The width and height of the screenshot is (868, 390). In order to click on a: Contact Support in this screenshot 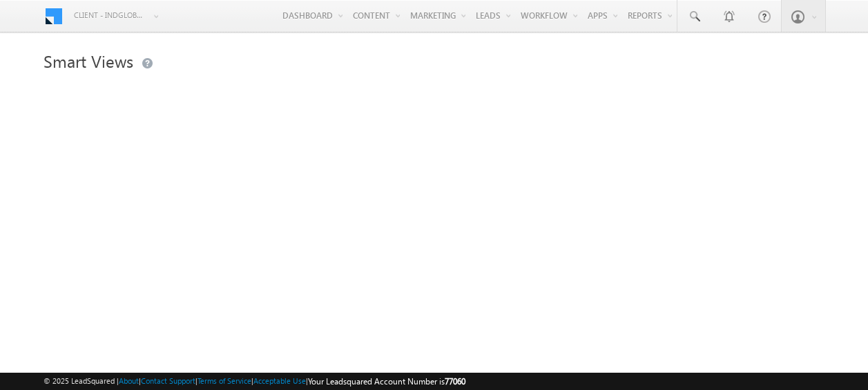, I will do `click(168, 380)`.